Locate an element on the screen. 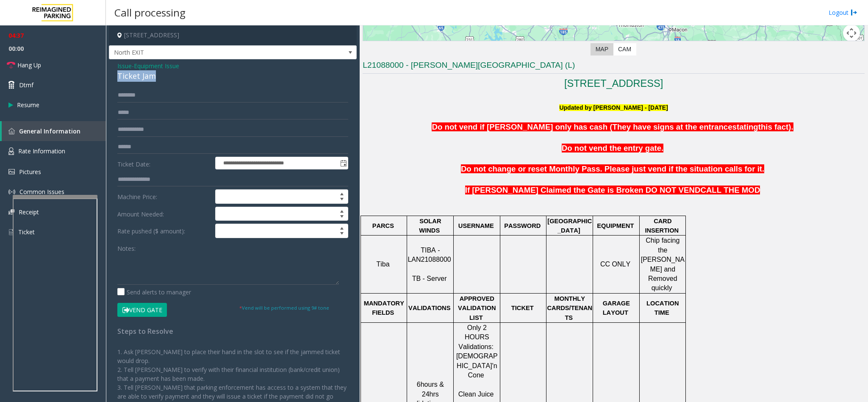 This screenshot has width=868, height=402. span: TICKET is located at coordinates (522, 308).